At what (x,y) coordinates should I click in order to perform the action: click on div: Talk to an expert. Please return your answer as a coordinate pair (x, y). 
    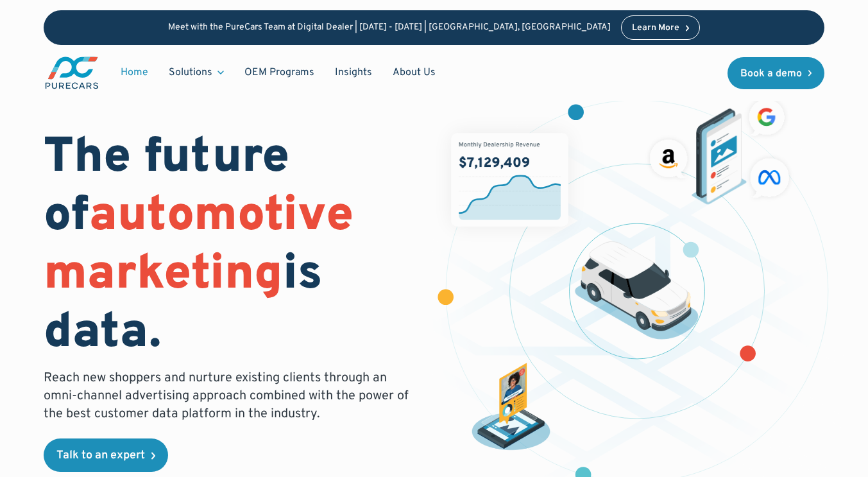
    Looking at the image, I should click on (101, 456).